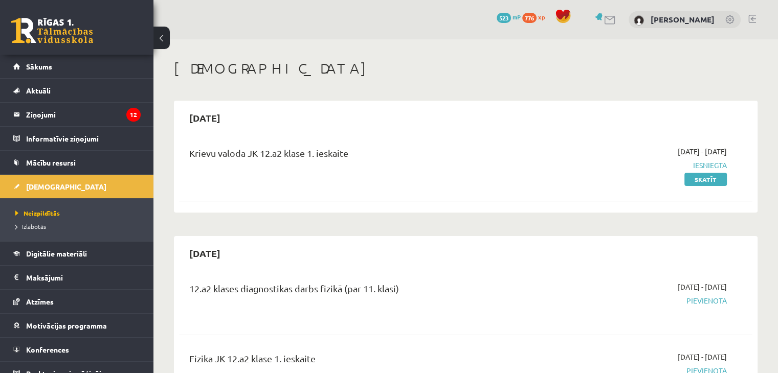 The width and height of the screenshot is (778, 373). Describe the element at coordinates (516, 17) in the screenshot. I see `span: mP` at that location.